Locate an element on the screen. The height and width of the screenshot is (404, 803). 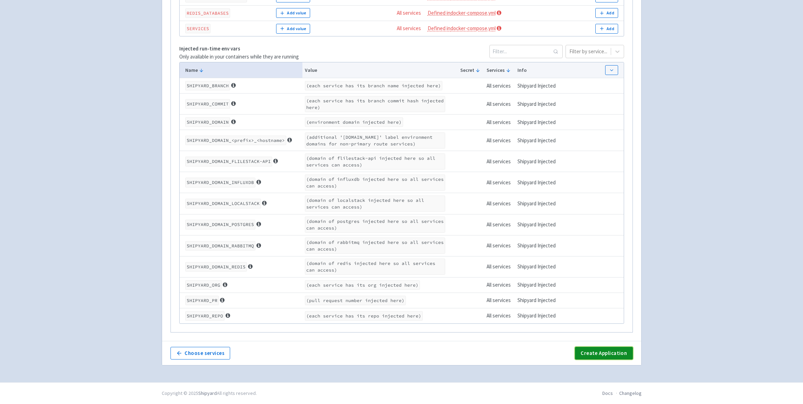
code: SHIPYARD_COMMIT is located at coordinates (208, 104).